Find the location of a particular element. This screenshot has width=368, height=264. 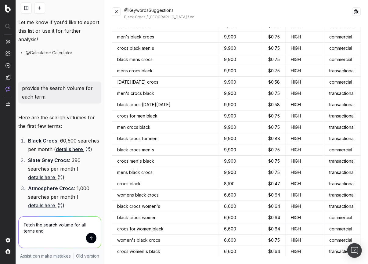

td: men crocs black is located at coordinates (166, 127).